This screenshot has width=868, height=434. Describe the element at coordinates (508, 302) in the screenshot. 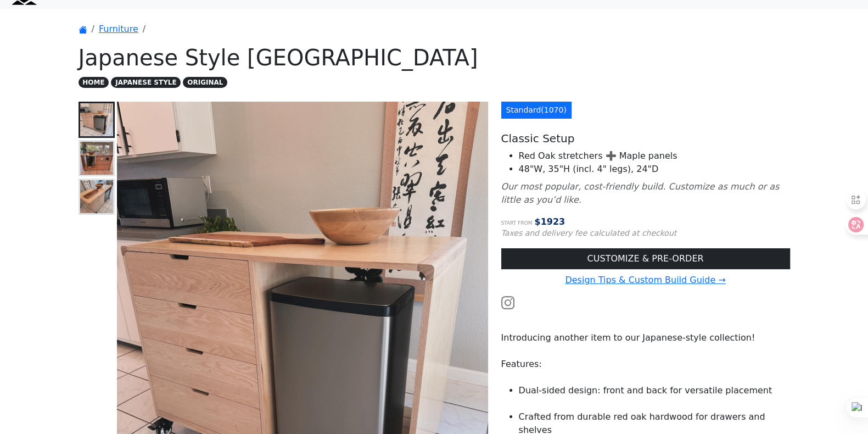

I see `a: Watch the build video or pictures on Instagram` at that location.